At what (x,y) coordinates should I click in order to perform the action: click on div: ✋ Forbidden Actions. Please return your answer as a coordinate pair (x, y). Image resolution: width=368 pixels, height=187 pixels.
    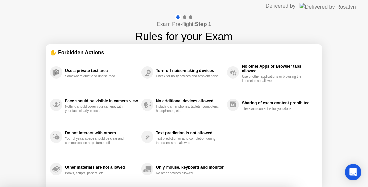
    Looking at the image, I should click on (184, 52).